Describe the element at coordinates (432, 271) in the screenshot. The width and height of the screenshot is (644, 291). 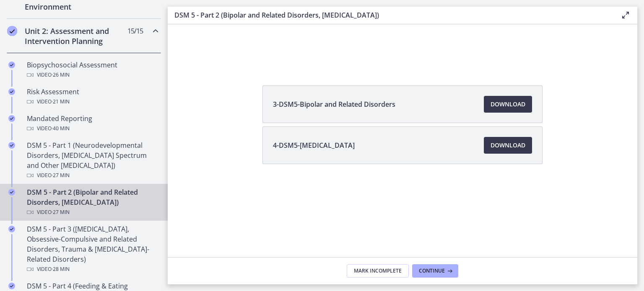
I see `span: Continue` at that location.